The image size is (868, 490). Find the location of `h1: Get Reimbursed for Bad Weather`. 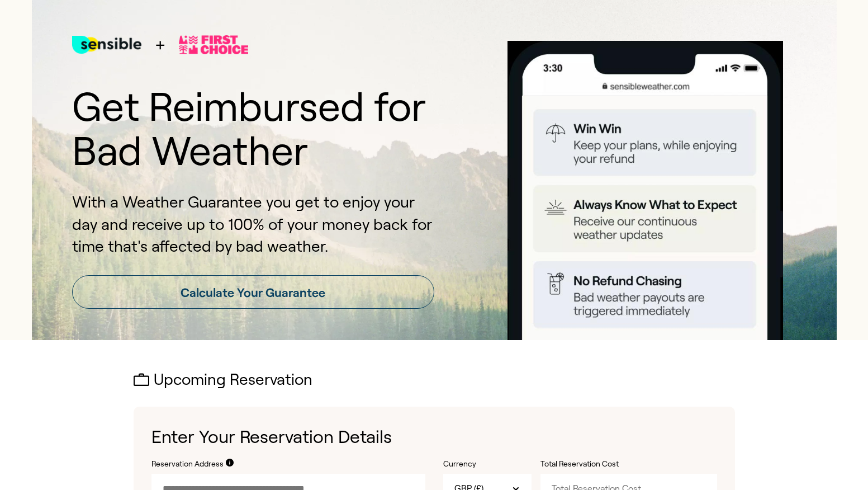

h1: Get Reimbursed for Bad Weather is located at coordinates (253, 129).